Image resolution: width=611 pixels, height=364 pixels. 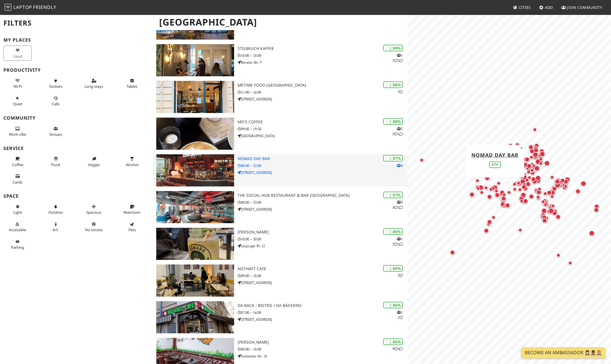 What do you see at coordinates (581, 8) in the screenshot?
I see `a: Join Community` at bounding box center [581, 8].